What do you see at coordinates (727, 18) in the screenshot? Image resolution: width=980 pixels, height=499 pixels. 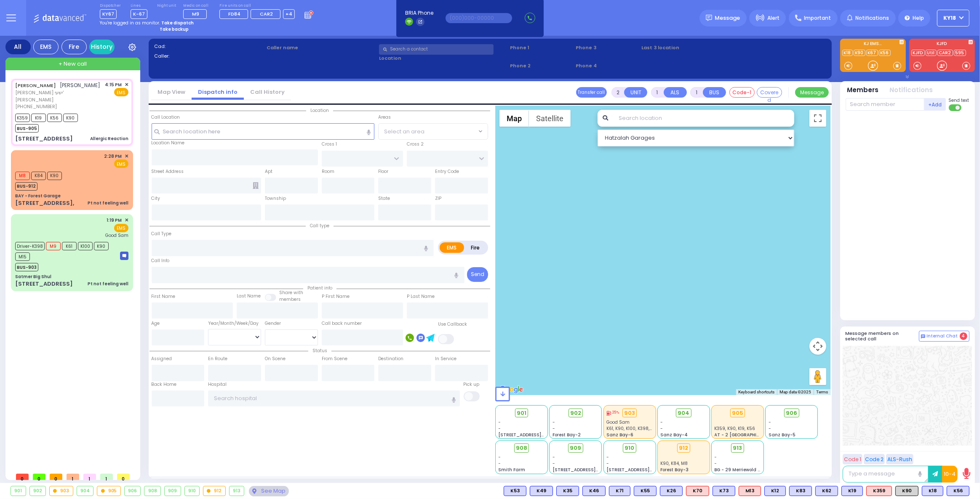 I see `span: Message` at bounding box center [727, 18].